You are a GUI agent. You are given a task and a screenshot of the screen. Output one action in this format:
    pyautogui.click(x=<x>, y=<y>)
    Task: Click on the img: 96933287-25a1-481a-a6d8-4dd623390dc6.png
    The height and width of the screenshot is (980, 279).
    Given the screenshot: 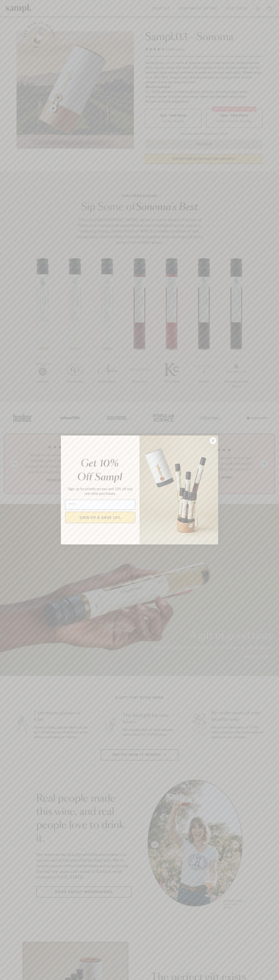 What is the action you would take?
    pyautogui.click(x=179, y=490)
    